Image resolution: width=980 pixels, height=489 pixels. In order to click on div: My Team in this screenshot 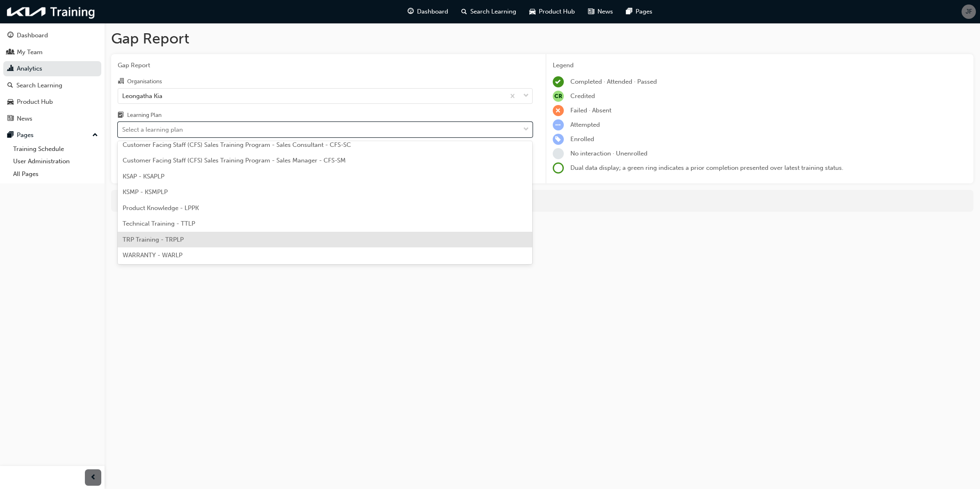, I will do `click(30, 52)`.